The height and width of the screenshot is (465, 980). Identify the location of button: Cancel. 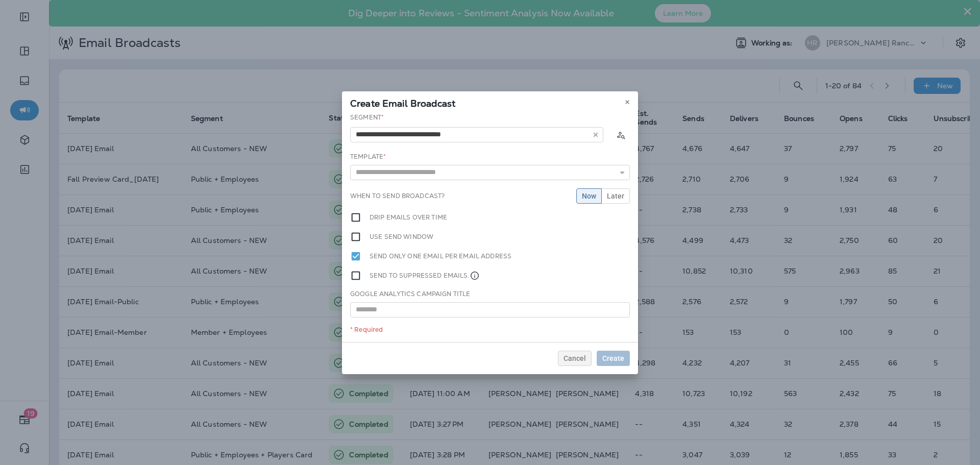
(574, 359).